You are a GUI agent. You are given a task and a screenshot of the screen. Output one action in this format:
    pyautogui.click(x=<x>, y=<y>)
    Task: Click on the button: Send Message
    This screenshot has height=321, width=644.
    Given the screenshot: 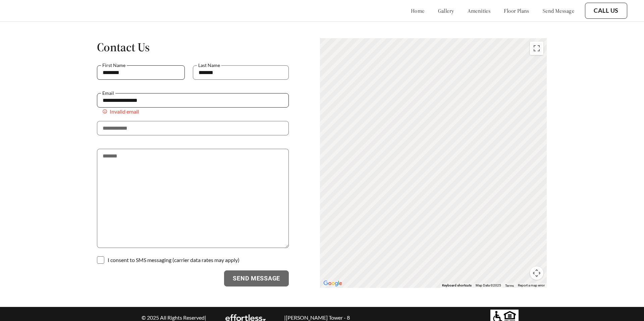 What is the action you would take?
    pyautogui.click(x=257, y=278)
    